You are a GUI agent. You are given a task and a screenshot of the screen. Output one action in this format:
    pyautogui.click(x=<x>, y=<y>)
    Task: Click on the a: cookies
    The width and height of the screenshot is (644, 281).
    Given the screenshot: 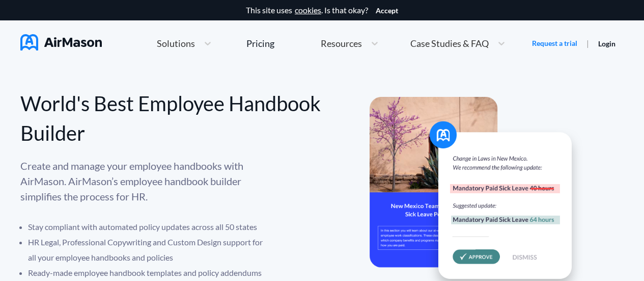 What is the action you would take?
    pyautogui.click(x=308, y=10)
    